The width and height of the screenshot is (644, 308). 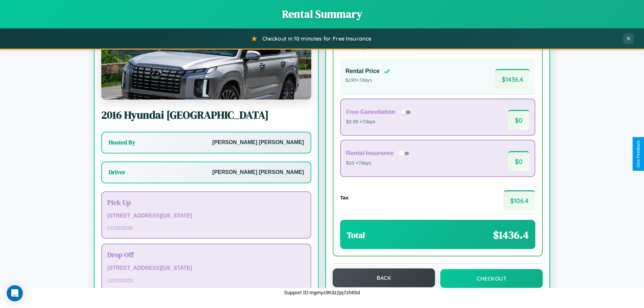 I want to click on button: Checkout, so click(x=491, y=278).